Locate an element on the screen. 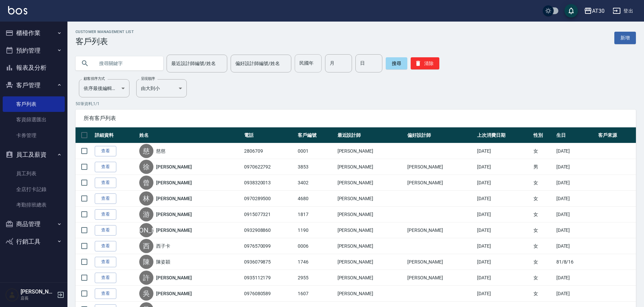  td: 0936079875 is located at coordinates (269, 262).